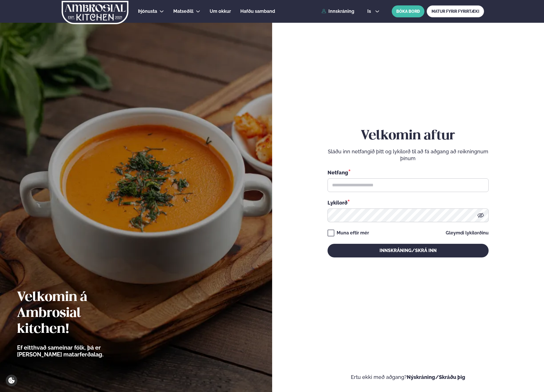 This screenshot has width=544, height=392. Describe the element at coordinates (408, 251) in the screenshot. I see `button: Innskráning/Skrá inn` at that location.